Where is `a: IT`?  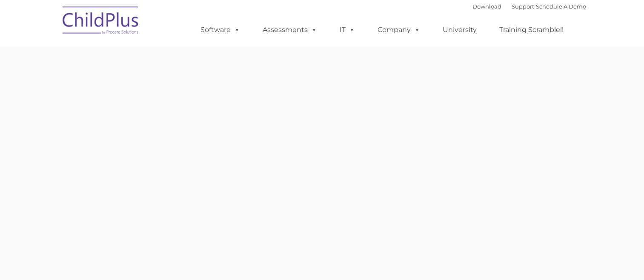 a: IT is located at coordinates (347, 30).